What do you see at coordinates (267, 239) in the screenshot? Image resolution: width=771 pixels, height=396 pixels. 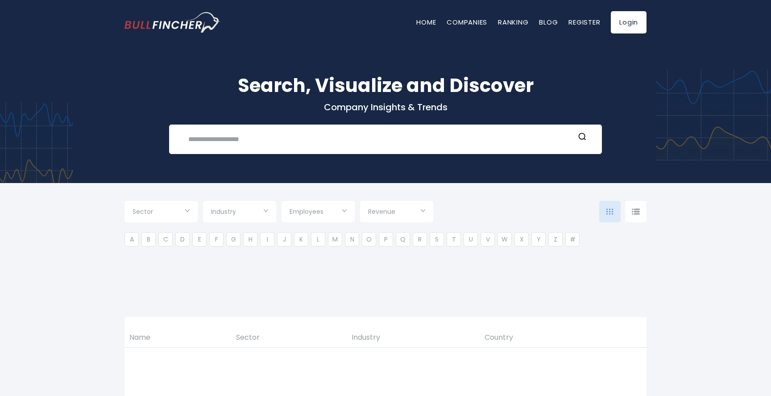 I see `li: I` at bounding box center [267, 239].